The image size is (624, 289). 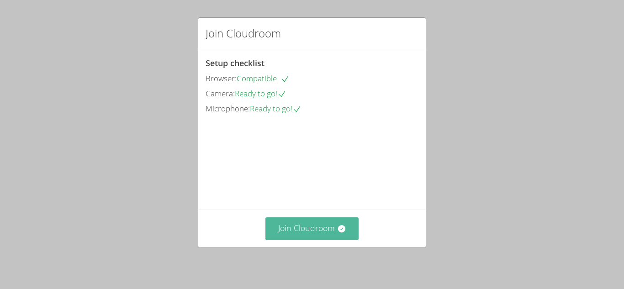 I want to click on h2: Join Cloudroom, so click(x=243, y=33).